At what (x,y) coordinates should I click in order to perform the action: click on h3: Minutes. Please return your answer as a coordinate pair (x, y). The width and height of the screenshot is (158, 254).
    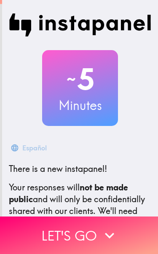
    Looking at the image, I should click on (80, 105).